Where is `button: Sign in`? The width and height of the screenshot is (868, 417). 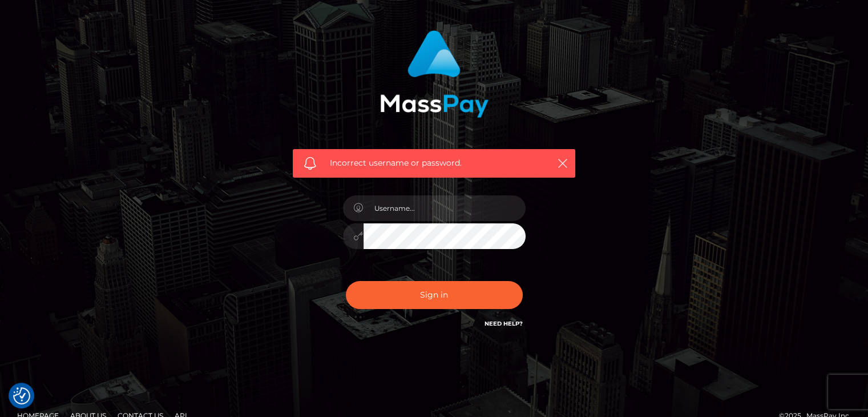
button: Sign in is located at coordinates (434, 295).